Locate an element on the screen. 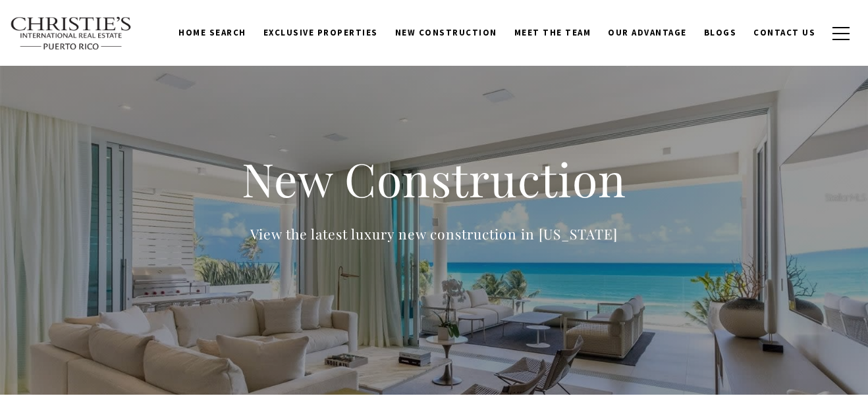 The width and height of the screenshot is (868, 398). a: Blogs is located at coordinates (721, 33).